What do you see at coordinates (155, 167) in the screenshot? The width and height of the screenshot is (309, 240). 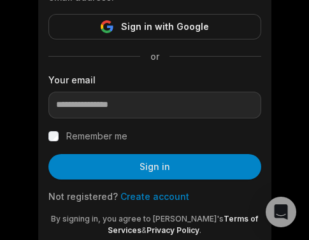 I see `button: Sign in` at bounding box center [155, 167].